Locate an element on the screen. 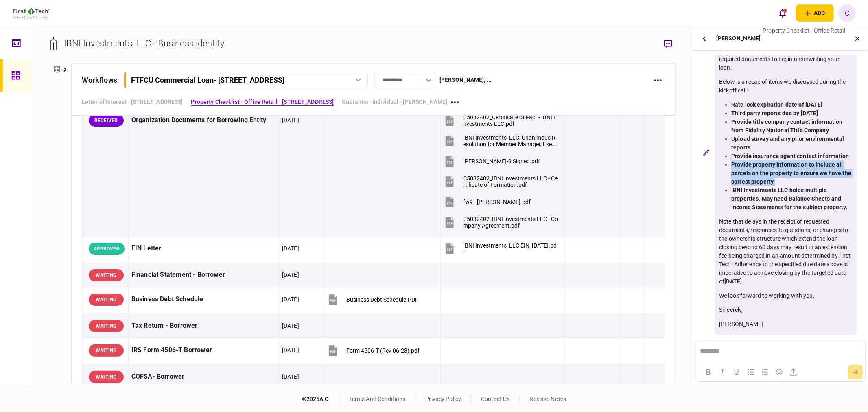  button: Bullet list is located at coordinates (751, 372).